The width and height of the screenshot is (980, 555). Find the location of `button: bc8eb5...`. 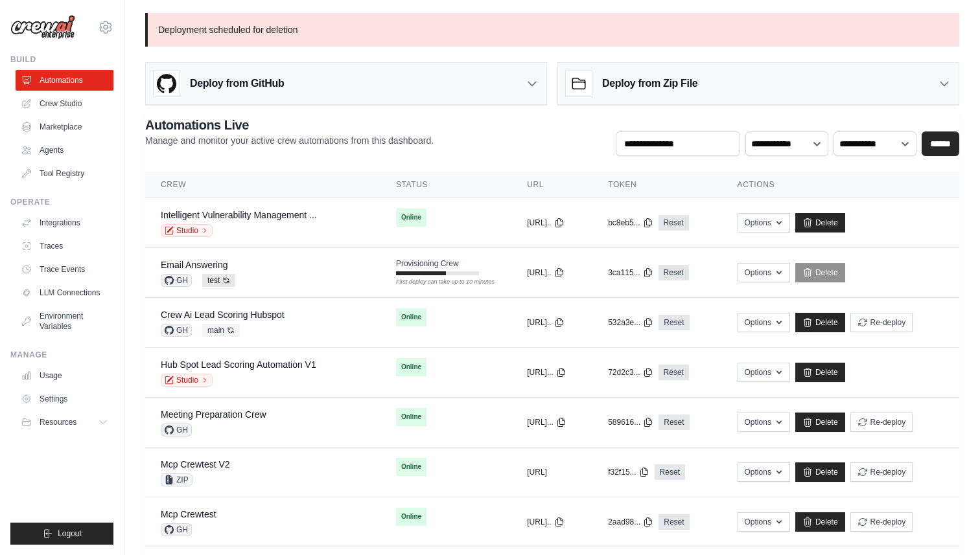

button: bc8eb5... is located at coordinates (630, 223).